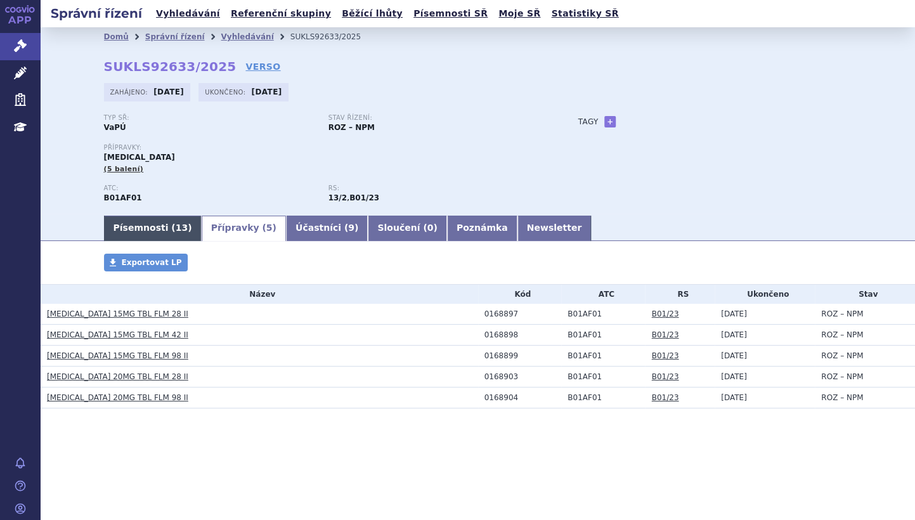 This screenshot has height=520, width=915. I want to click on a: Běžící lhůty, so click(372, 13).